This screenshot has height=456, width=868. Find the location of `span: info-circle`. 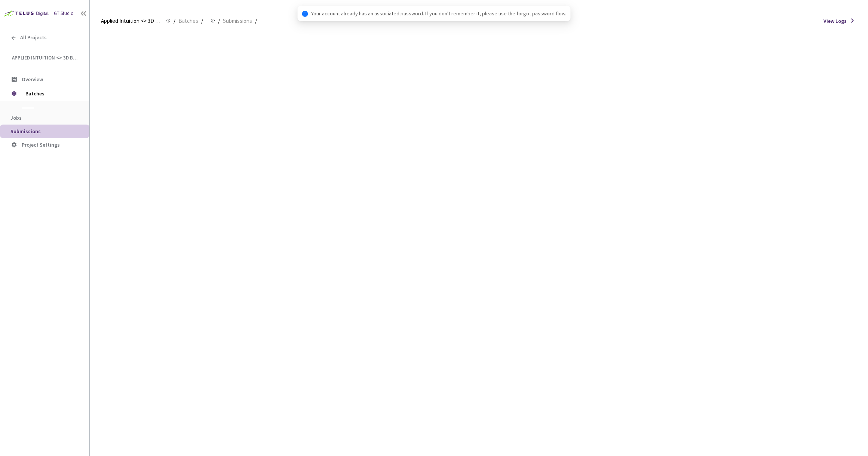

span: info-circle is located at coordinates (305, 14).